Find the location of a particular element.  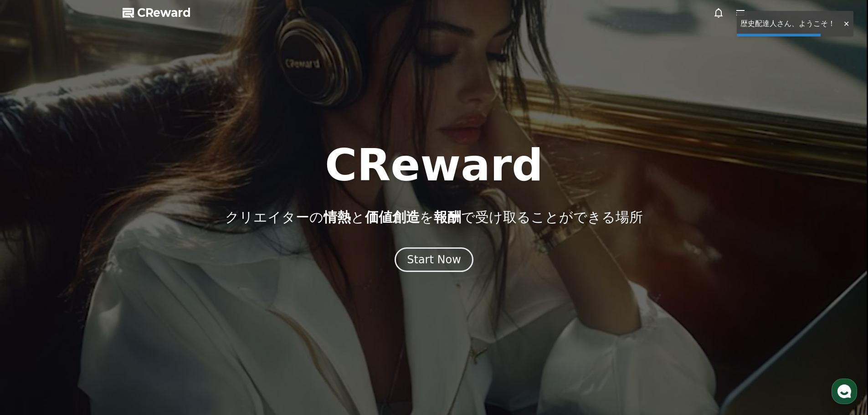

button: Start Now is located at coordinates (434, 260).